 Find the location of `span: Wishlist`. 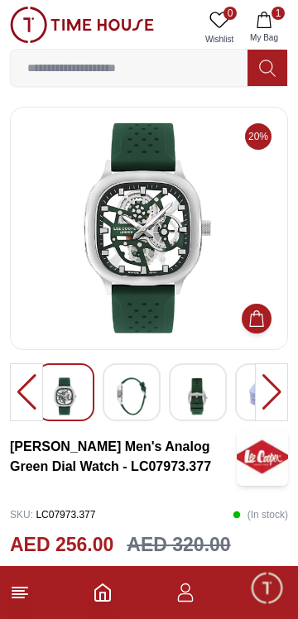

span: Wishlist is located at coordinates (219, 39).